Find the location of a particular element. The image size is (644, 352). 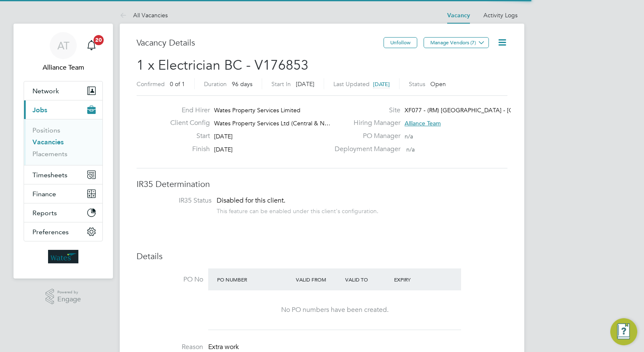

label: Hiring Manager is located at coordinates (365, 123).